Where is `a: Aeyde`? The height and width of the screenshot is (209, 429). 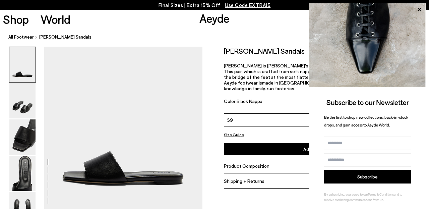
a: Aeyde is located at coordinates (214, 18).